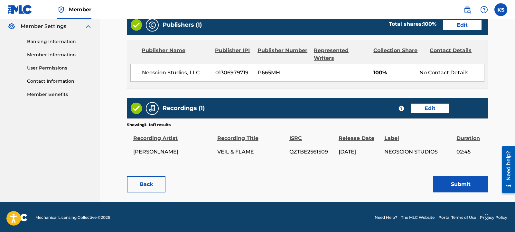  What do you see at coordinates (399, 54) in the screenshot?
I see `div: Collection Share` at bounding box center [399, 54].